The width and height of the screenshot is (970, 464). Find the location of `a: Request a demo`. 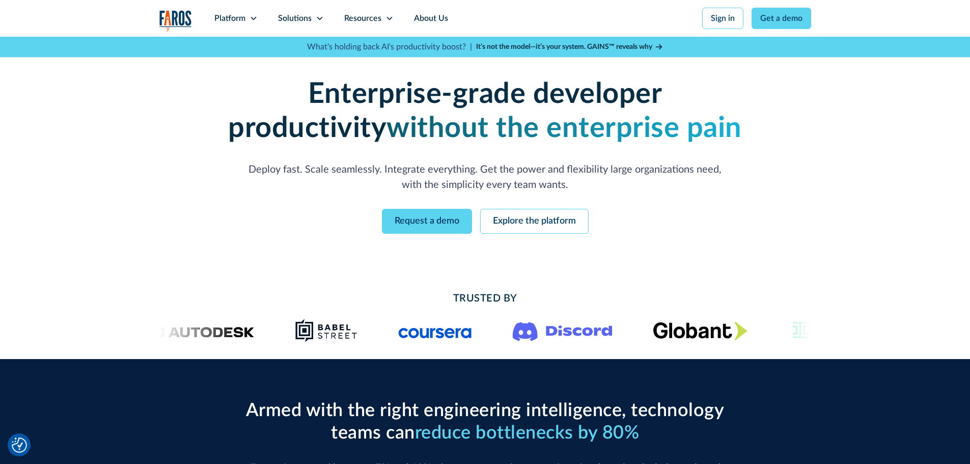

a: Request a demo is located at coordinates (427, 221).